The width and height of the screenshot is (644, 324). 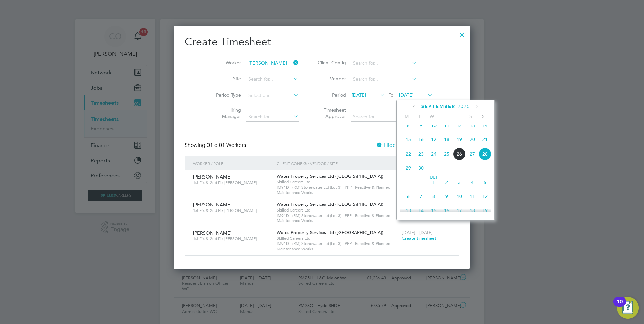 I want to click on span: 5, so click(x=485, y=182).